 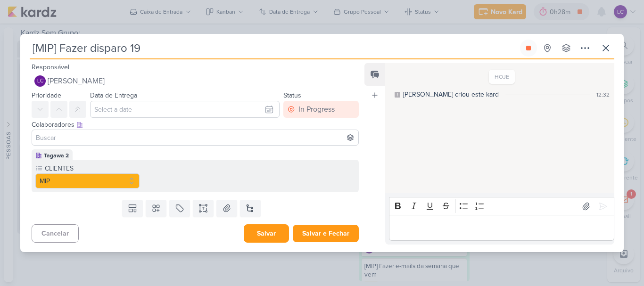 What do you see at coordinates (55, 233) in the screenshot?
I see `button: Cancelar` at bounding box center [55, 233].